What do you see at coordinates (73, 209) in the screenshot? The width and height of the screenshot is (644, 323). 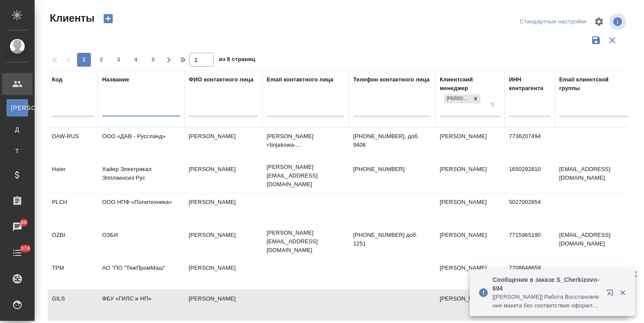 I see `td: PLCH` at bounding box center [73, 209].